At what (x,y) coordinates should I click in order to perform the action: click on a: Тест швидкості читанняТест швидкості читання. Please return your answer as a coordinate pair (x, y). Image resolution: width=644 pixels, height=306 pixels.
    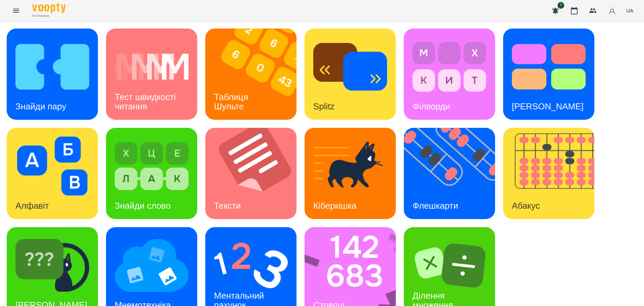
    Looking at the image, I should click on (152, 74).